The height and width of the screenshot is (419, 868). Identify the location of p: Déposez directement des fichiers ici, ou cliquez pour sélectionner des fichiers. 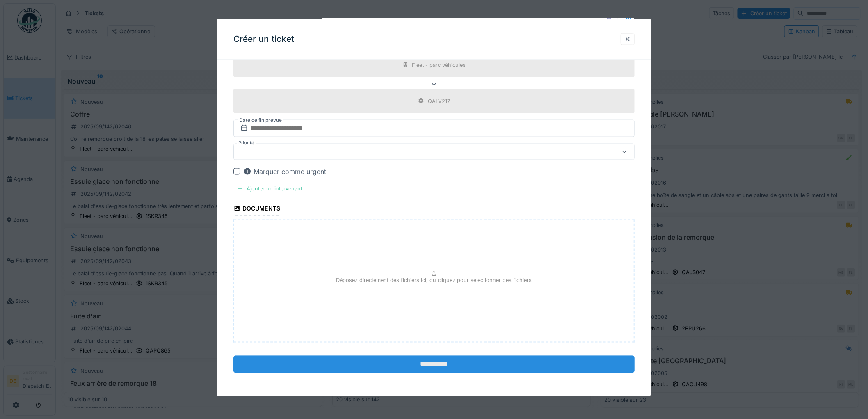
(434, 280).